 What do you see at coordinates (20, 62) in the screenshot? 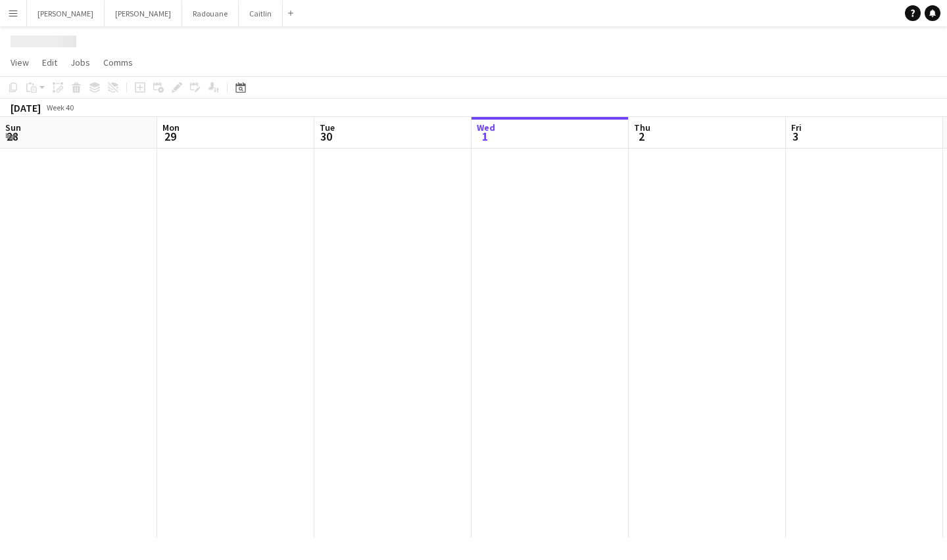
I see `a: View` at bounding box center [20, 62].